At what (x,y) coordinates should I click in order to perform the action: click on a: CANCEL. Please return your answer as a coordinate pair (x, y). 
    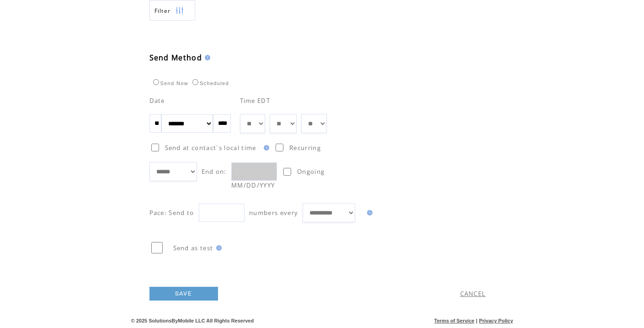
    Looking at the image, I should click on (473, 294).